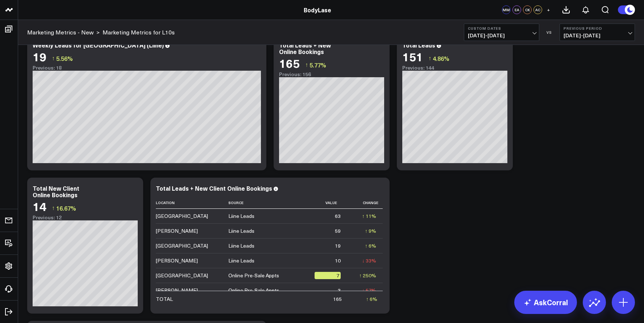  What do you see at coordinates (455, 68) in the screenshot?
I see `div: Previous: 144` at bounding box center [455, 68].